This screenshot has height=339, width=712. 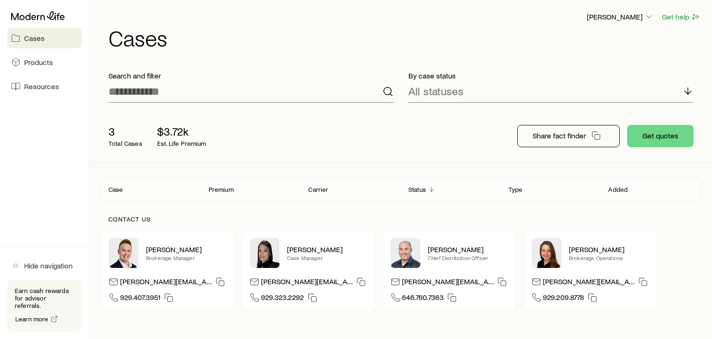 What do you see at coordinates (423, 298) in the screenshot?
I see `span: 646.760.7363` at bounding box center [423, 298].